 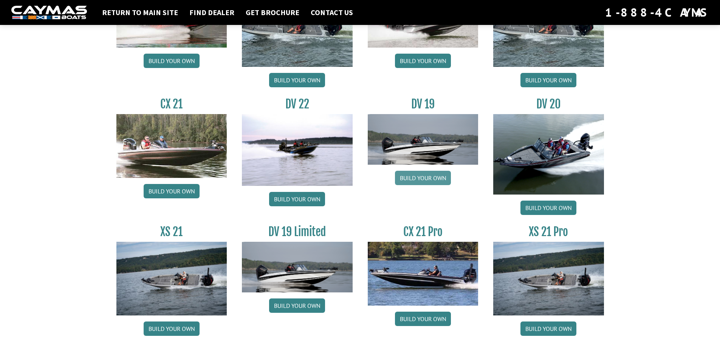 I want to click on img: DV_20_from_website_for_caymas_connect.png, so click(x=548, y=154).